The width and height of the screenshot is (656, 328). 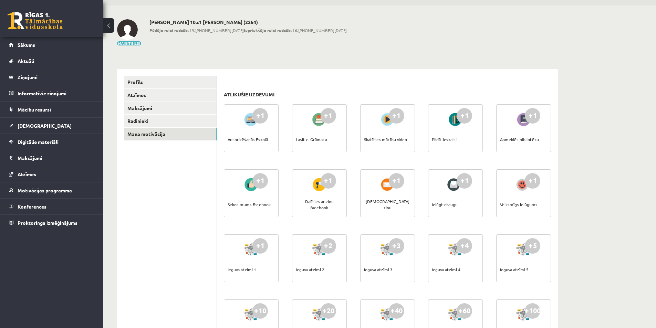 I want to click on div: Ieguva atzīmi 5, so click(x=514, y=270).